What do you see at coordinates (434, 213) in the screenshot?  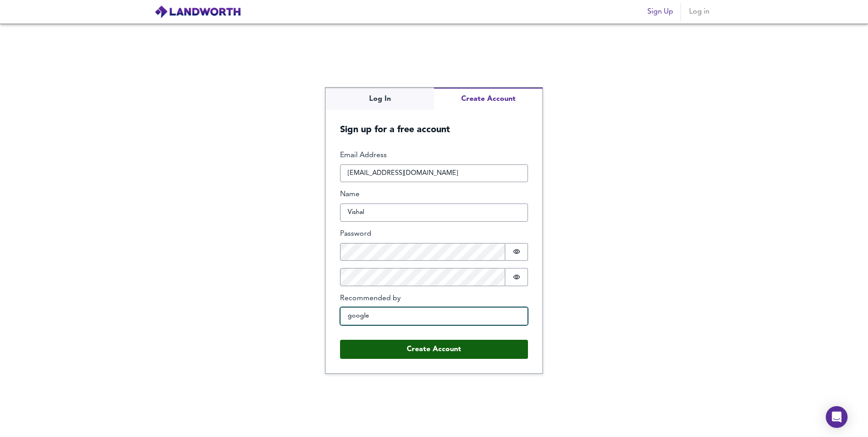 I see `input: What should we call you?` at bounding box center [434, 213].